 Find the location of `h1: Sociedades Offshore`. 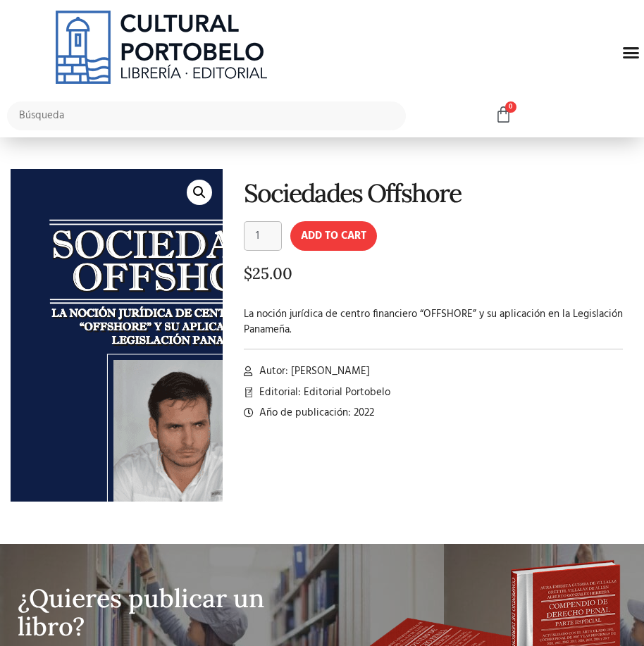

h1: Sociedades Offshore is located at coordinates (433, 194).